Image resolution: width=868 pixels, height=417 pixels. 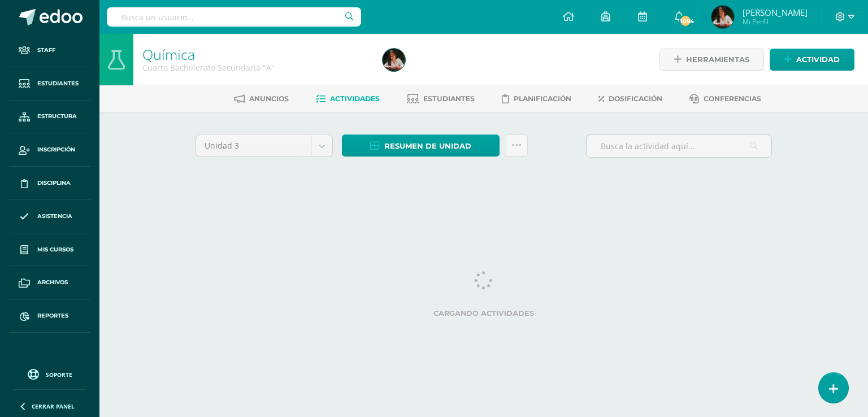 What do you see at coordinates (255, 67) in the screenshot?
I see `div: Cuarto Bachillerato Secundaria 'A'` at bounding box center [255, 67].